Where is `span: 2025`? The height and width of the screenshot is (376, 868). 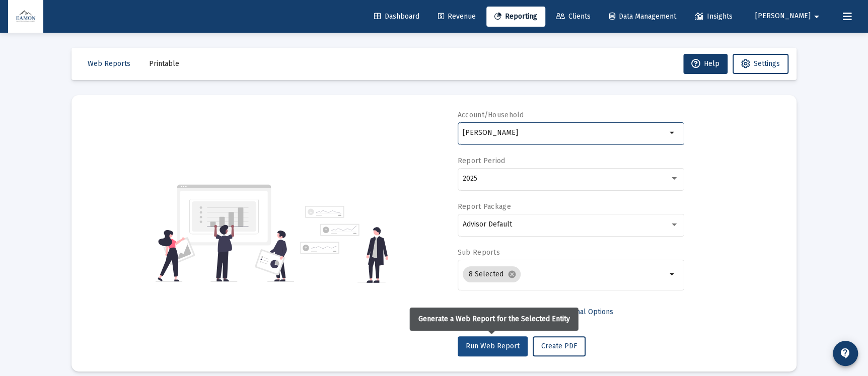 span: 2025 is located at coordinates (469, 178).